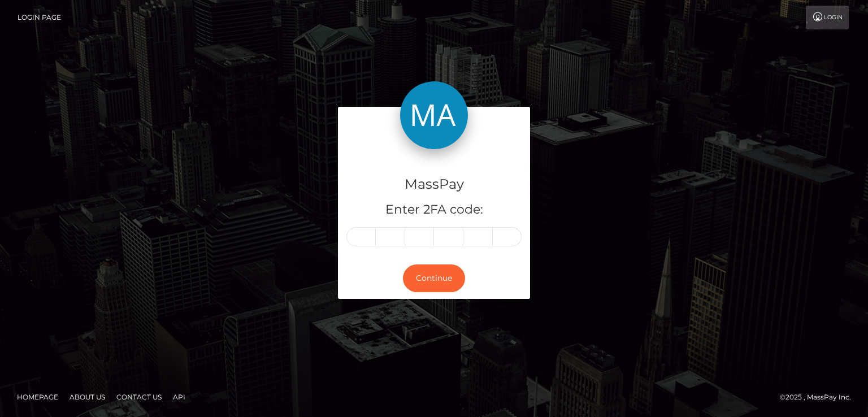  I want to click on a: Login, so click(828, 17).